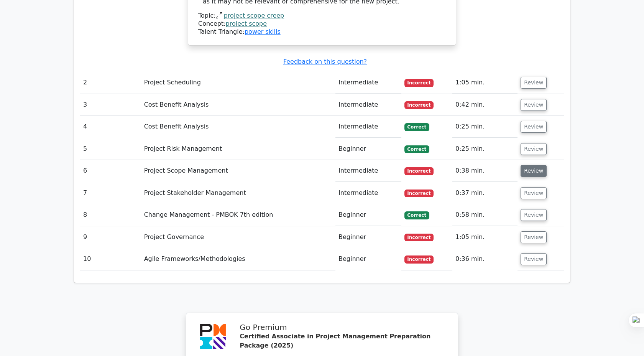 The image size is (644, 356). What do you see at coordinates (254, 16) in the screenshot?
I see `a: project scope creep` at bounding box center [254, 16].